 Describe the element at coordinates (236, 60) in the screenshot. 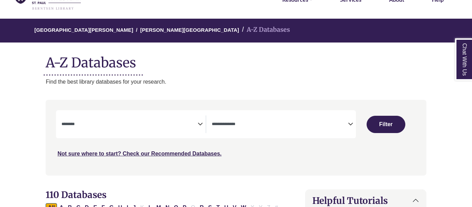

I see `h1: A-Z Databases` at that location.